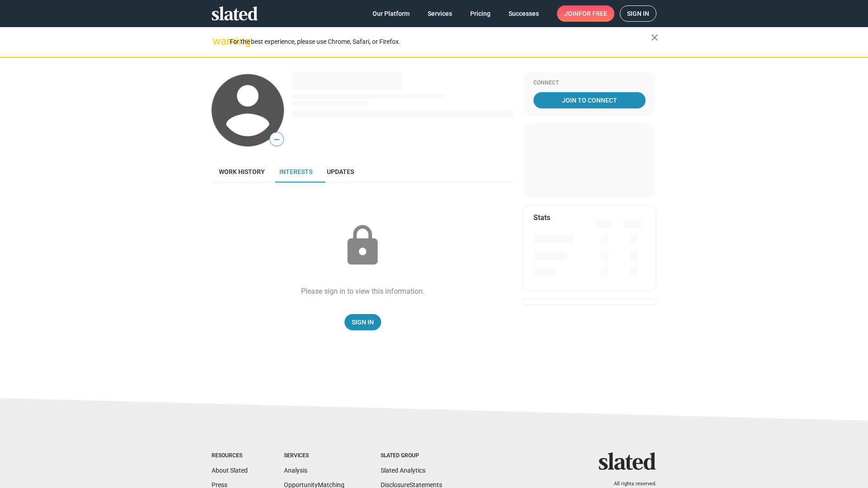 The height and width of the screenshot is (488, 868). Describe the element at coordinates (391, 13) in the screenshot. I see `span: Our Platform` at that location.